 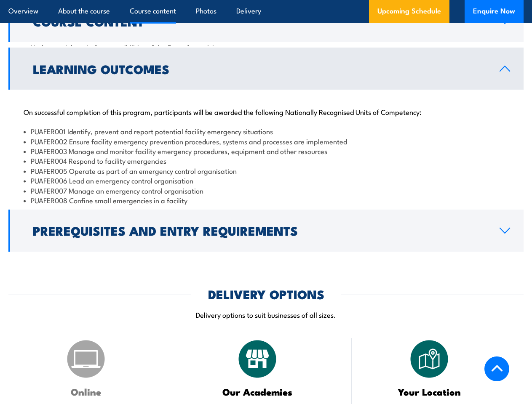 What do you see at coordinates (429, 392) in the screenshot?
I see `h3: Your Location` at bounding box center [429, 392].